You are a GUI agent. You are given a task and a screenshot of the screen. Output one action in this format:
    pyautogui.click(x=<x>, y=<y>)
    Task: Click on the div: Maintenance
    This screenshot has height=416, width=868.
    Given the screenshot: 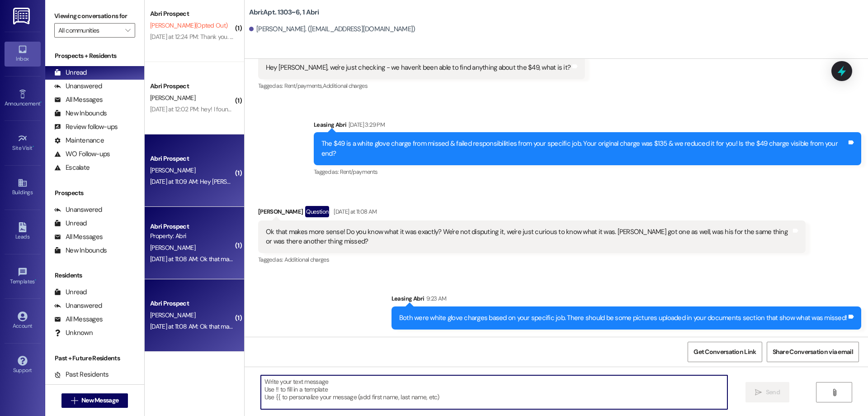 What is the action you would take?
    pyautogui.click(x=79, y=141)
    